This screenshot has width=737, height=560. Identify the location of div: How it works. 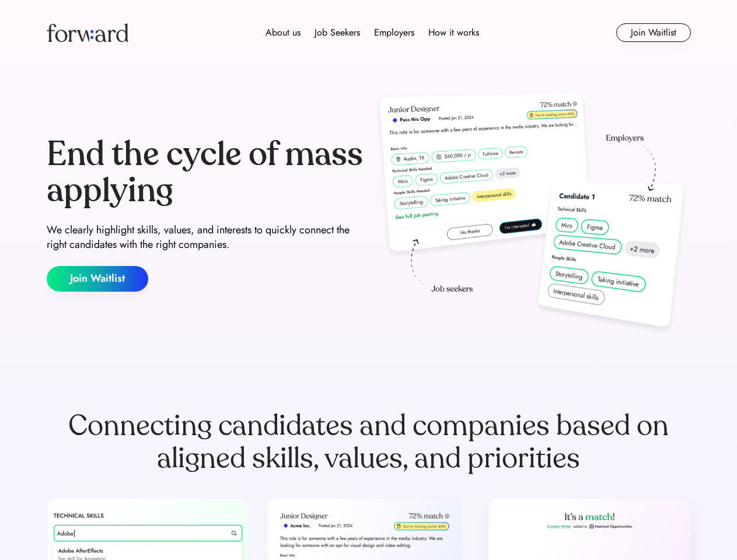
(453, 33).